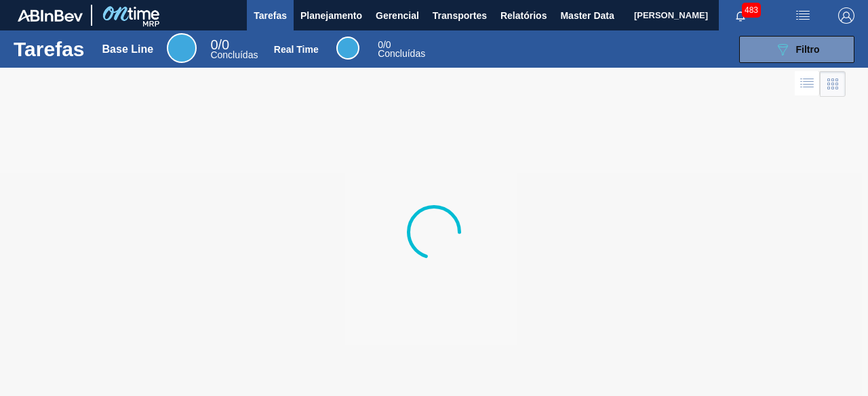 The image size is (868, 396). I want to click on span: Planejamento, so click(331, 16).